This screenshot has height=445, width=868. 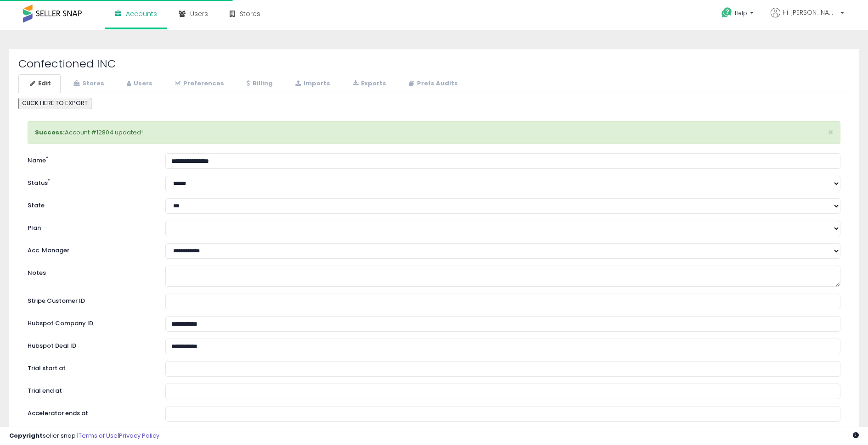 What do you see at coordinates (199, 14) in the screenshot?
I see `span: Users` at bounding box center [199, 14].